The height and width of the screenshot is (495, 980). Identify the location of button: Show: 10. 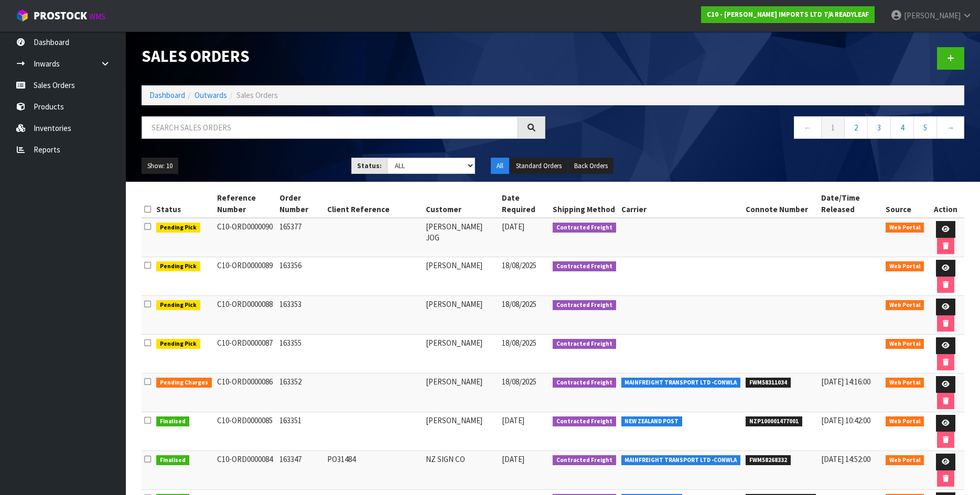
(160, 166).